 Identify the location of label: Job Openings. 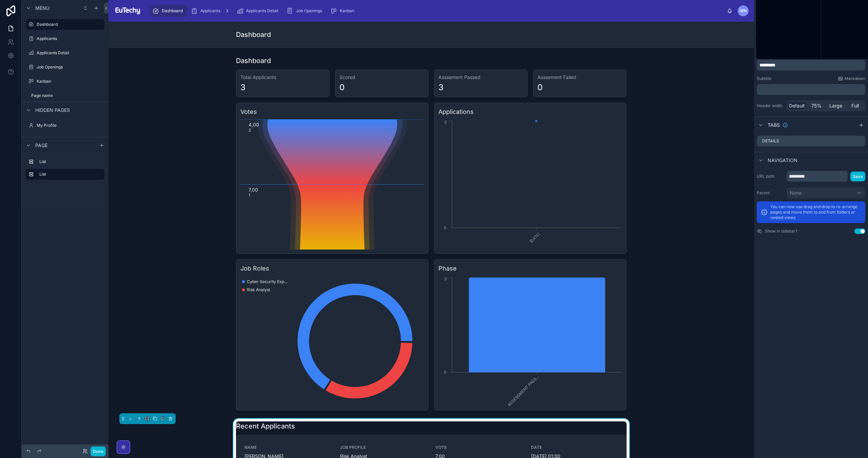
(70, 67).